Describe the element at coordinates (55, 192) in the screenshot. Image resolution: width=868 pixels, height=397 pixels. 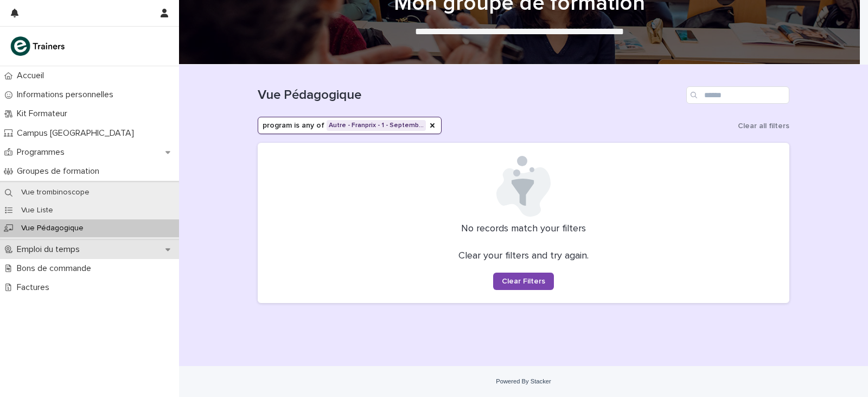
I see `p: Vue trombinoscope` at that location.